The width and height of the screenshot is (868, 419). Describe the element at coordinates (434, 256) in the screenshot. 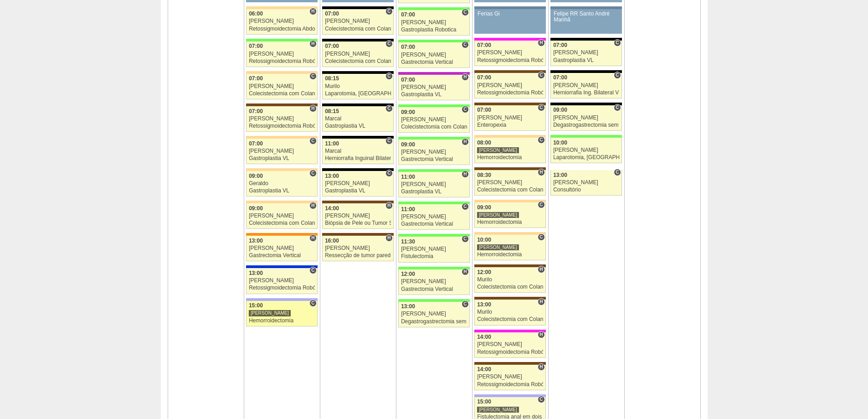

I see `div: Fistulectomia` at that location.